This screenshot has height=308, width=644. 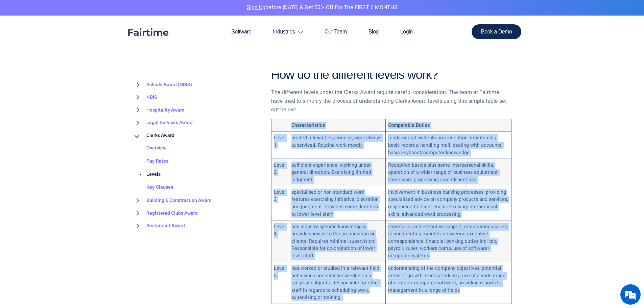 I want to click on td: involvement in business banking processes, providing specialised advice on company products and s..., so click(x=448, y=203).